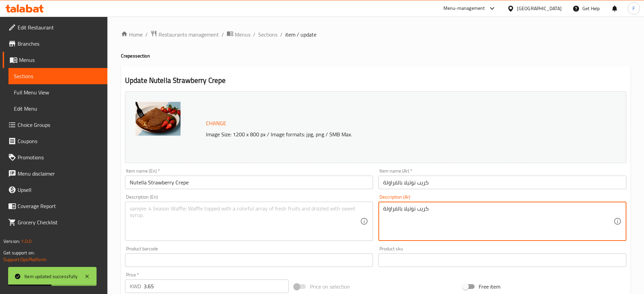  What do you see at coordinates (216, 286) in the screenshot?
I see `input: Please enter price` at bounding box center [216, 286].